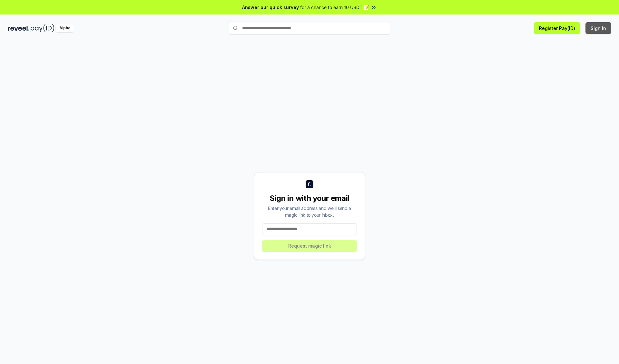 This screenshot has height=364, width=619. What do you see at coordinates (43, 28) in the screenshot?
I see `img: pay_id` at bounding box center [43, 28].